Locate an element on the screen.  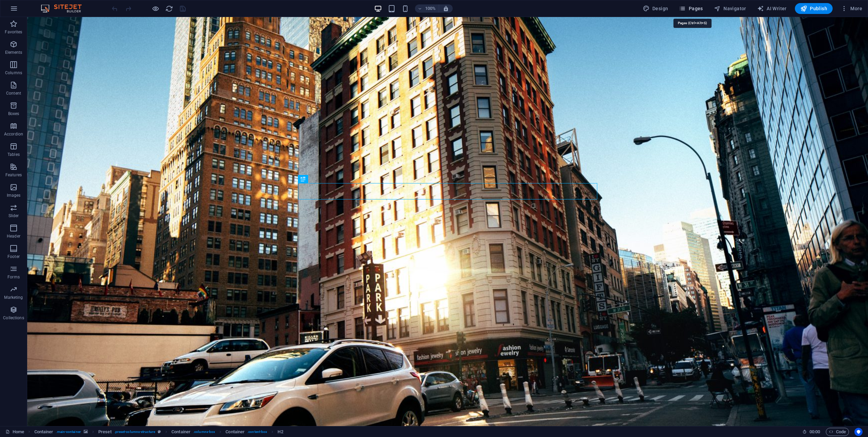
p: Collections is located at coordinates (13, 318).